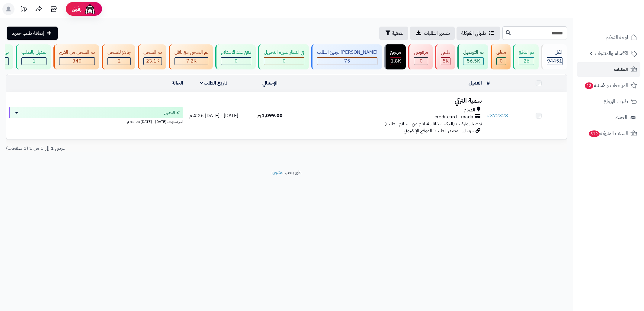  What do you see at coordinates (609, 134) in the screenshot?
I see `a: السلات المتروكة319` at bounding box center [609, 134].